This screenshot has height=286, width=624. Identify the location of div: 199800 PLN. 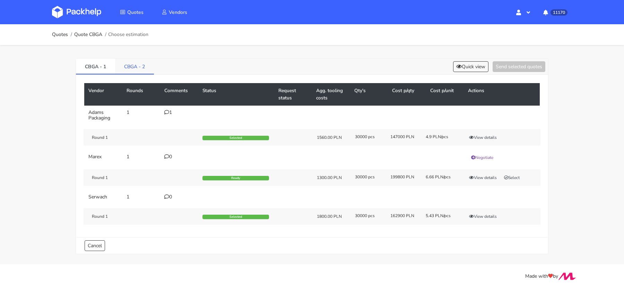
(403, 177).